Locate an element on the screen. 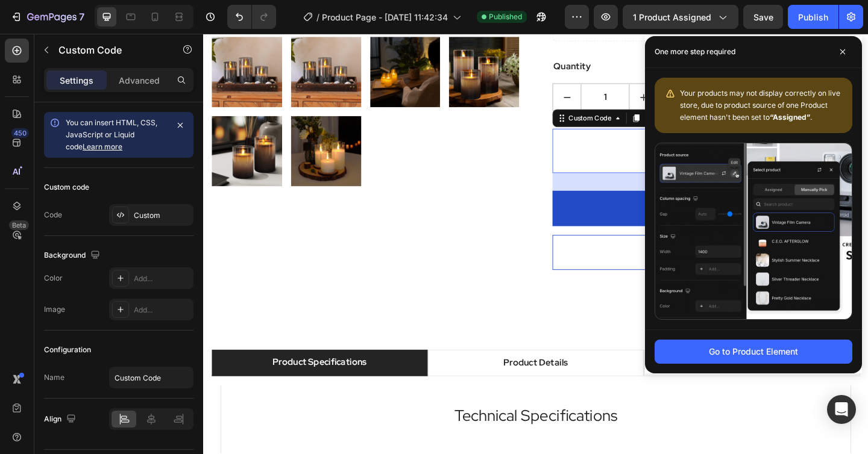 Image resolution: width=868 pixels, height=454 pixels. a: Learn more is located at coordinates (102, 147).